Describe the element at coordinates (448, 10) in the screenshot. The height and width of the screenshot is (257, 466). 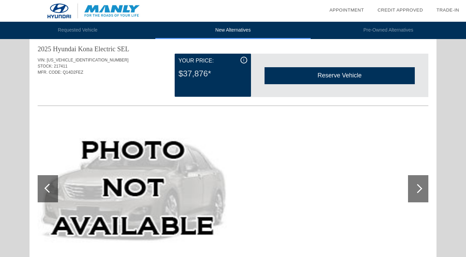
I see `a: Trade-In` at that location.